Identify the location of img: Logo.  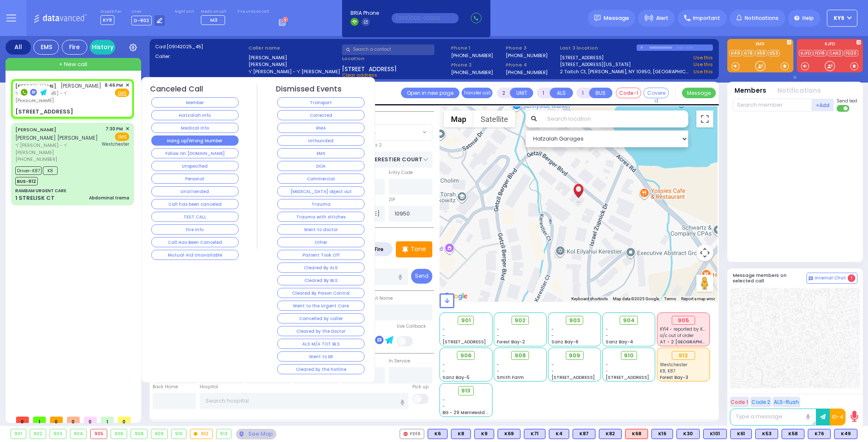
(62, 18).